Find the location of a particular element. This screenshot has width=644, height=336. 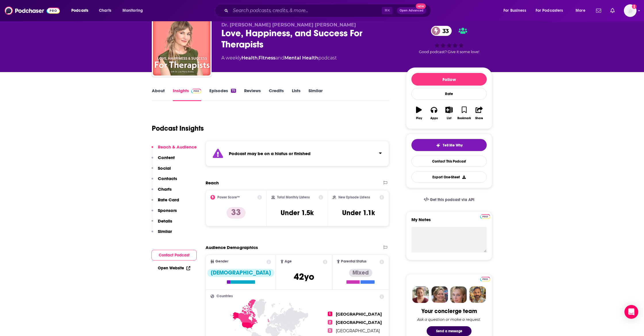

img: Barbara Profile is located at coordinates (440, 295).